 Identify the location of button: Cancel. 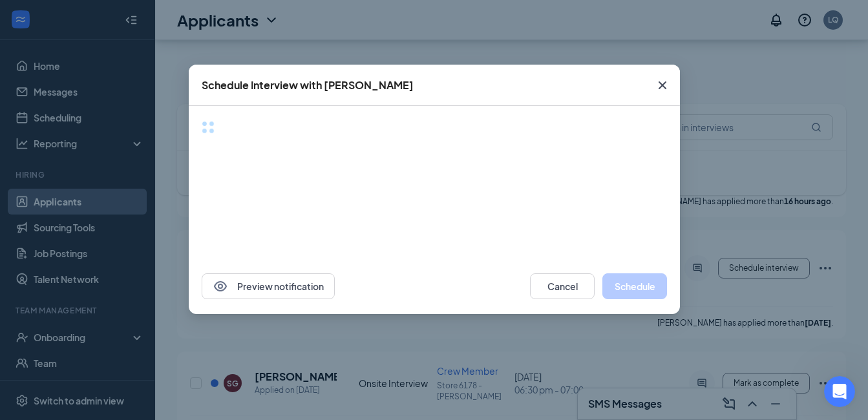
(563, 286).